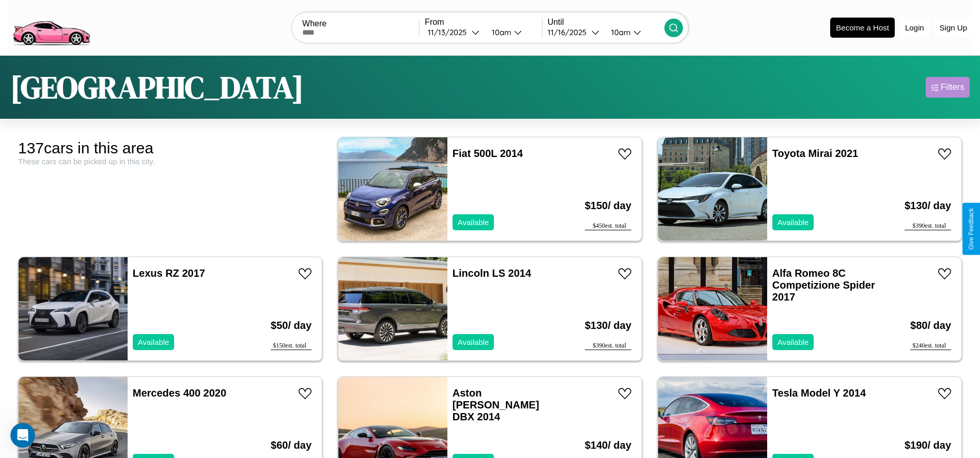 Image resolution: width=980 pixels, height=458 pixels. I want to click on div: $ 450 est. total, so click(608, 226).